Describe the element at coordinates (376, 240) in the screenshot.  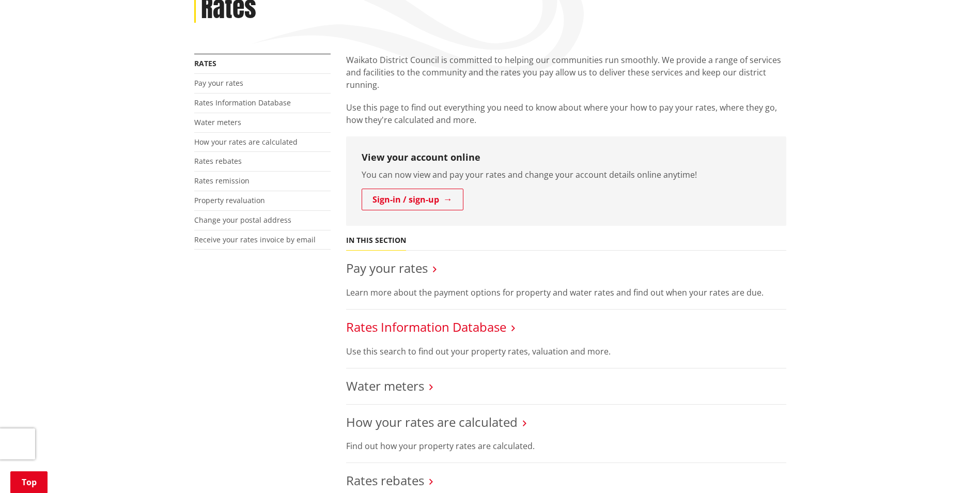
I see `h5: In this section` at that location.